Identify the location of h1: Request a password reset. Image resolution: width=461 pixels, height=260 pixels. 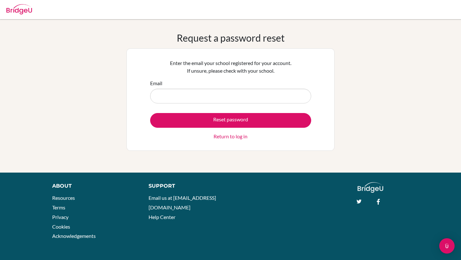
(231, 38).